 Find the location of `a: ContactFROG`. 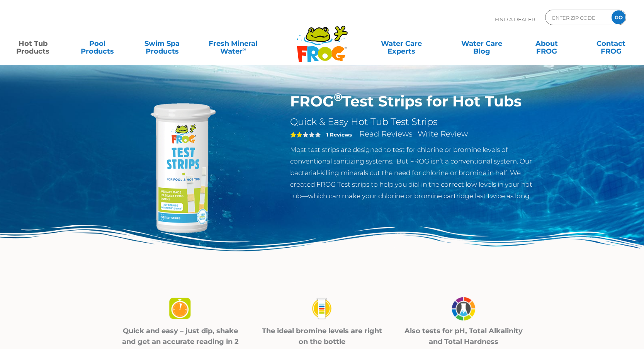

a: ContactFROG is located at coordinates (611, 44).